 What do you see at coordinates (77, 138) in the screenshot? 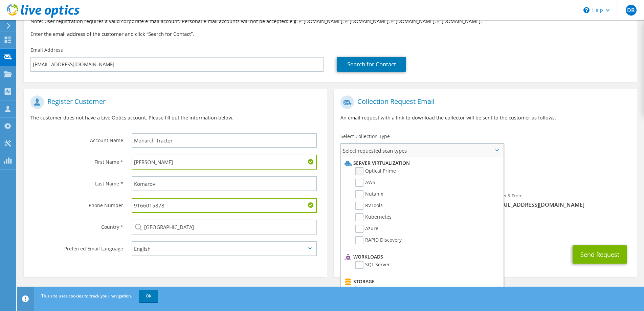
I see `label: Account Name` at bounding box center [77, 138].